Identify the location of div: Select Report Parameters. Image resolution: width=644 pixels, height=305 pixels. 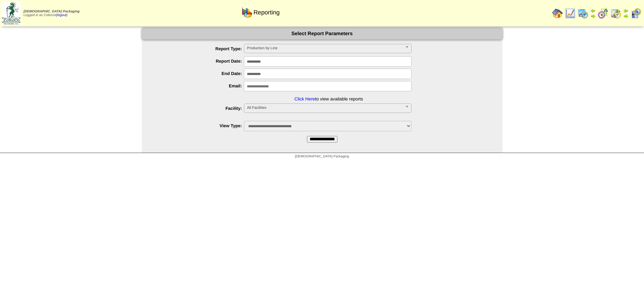
(322, 33).